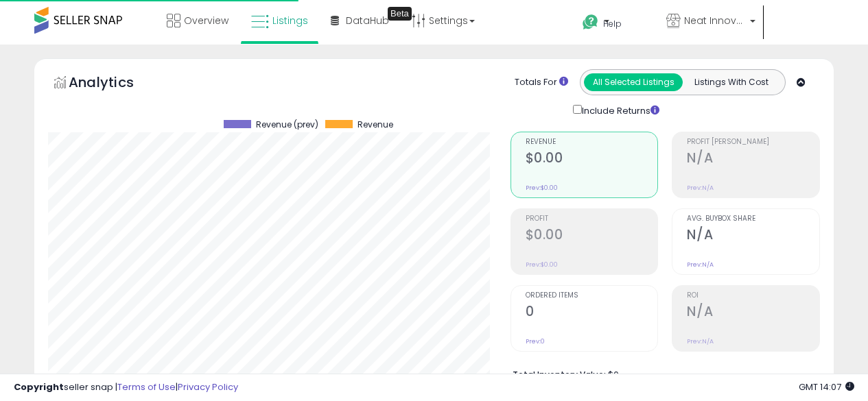 Image resolution: width=868 pixels, height=401 pixels. What do you see at coordinates (39, 387) in the screenshot?
I see `strong: Copyright` at bounding box center [39, 387].